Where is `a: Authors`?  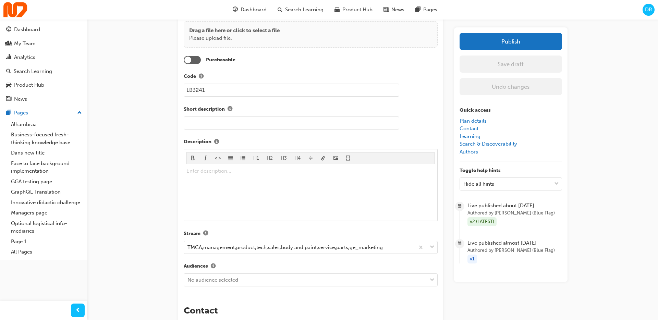
a: Authors is located at coordinates (469, 152).